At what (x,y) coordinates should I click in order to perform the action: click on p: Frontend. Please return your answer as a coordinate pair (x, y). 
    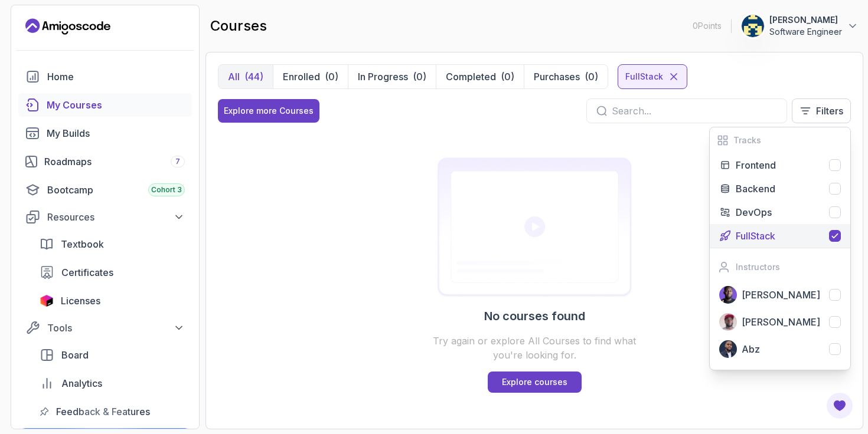
    Looking at the image, I should click on (755, 165).